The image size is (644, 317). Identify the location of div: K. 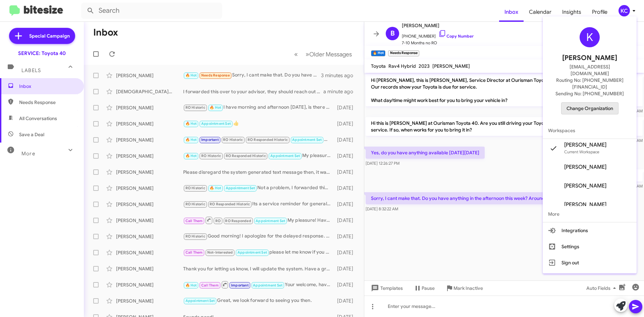
(590, 37).